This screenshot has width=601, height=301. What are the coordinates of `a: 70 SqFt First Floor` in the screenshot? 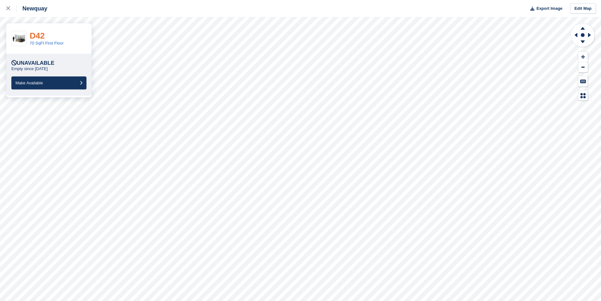 It's located at (47, 43).